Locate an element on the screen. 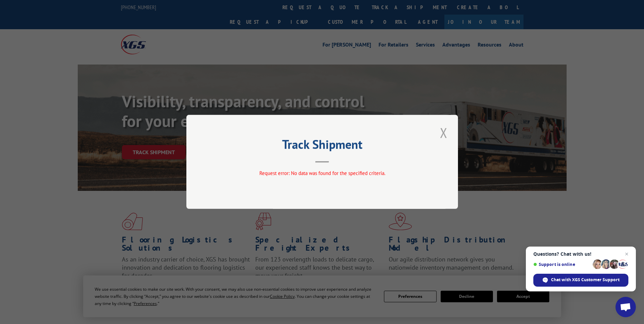  span: Request error: No data was found for the specified criteria. is located at coordinates (322, 173).